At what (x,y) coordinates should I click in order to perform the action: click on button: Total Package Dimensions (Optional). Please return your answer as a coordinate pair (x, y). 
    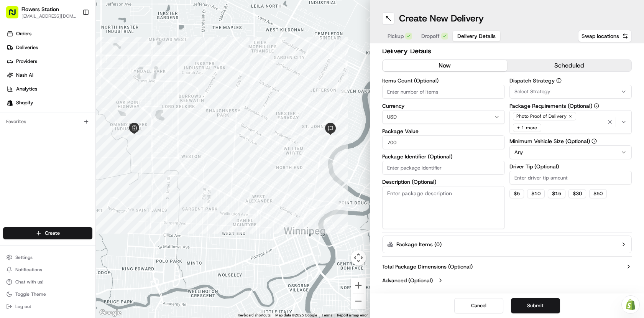
    Looking at the image, I should click on (507, 267).